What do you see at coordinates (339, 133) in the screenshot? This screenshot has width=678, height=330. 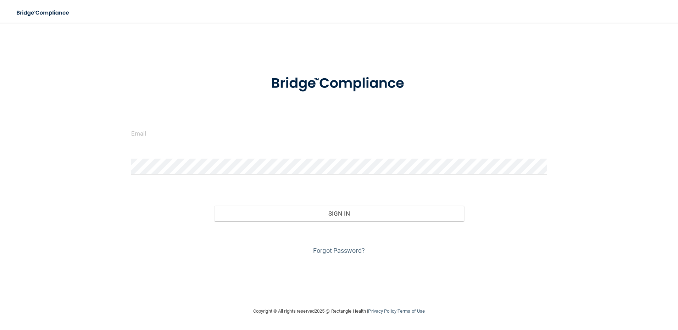 I see `input: Email` at bounding box center [339, 133].